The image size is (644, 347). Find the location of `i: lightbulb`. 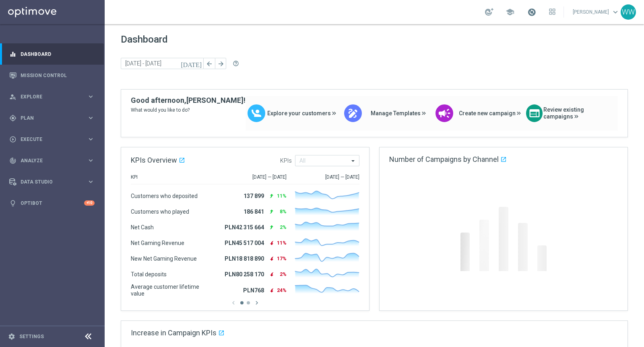

i: lightbulb is located at coordinates (13, 203).